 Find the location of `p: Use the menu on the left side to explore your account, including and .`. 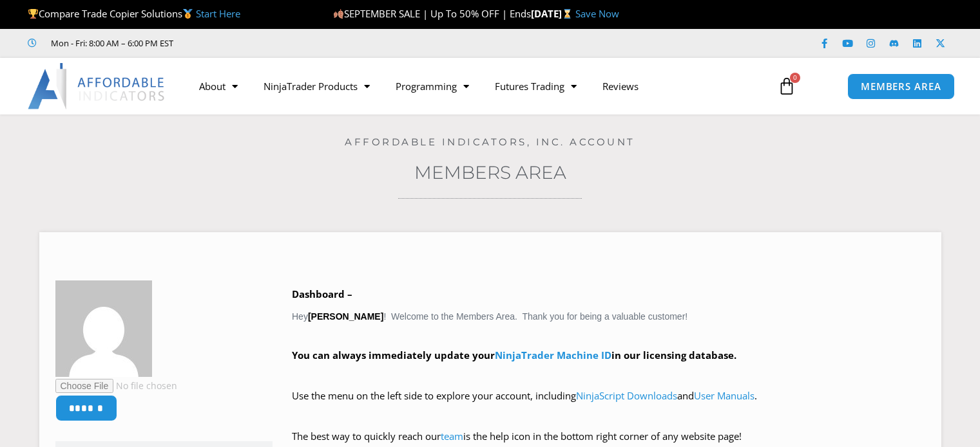

p: Use the menu on the left side to explore your account, including and . is located at coordinates (608, 406).